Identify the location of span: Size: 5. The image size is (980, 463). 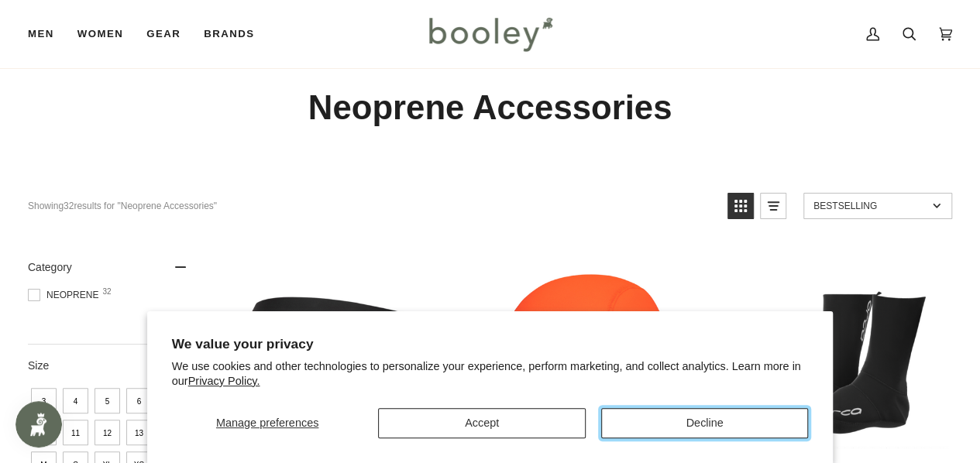
(107, 400).